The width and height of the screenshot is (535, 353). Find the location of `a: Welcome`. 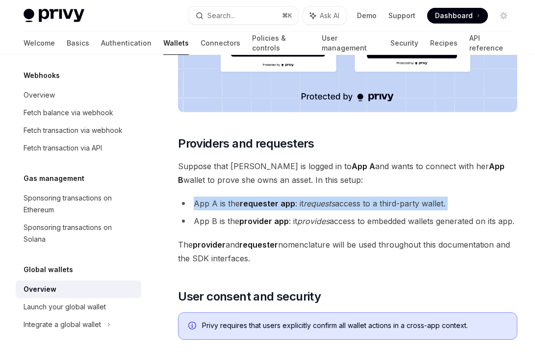

a: Welcome is located at coordinates (39, 43).